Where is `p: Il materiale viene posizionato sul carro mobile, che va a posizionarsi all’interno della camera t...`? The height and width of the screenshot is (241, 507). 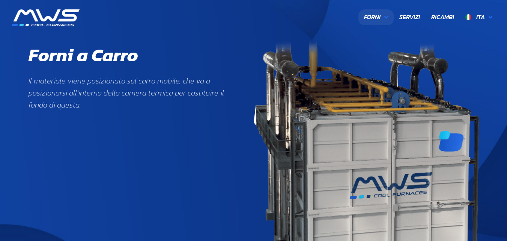 p: Il materiale viene posizionato sul carro mobile, che va a posizionarsi all’interno della camera t... is located at coordinates (130, 93).